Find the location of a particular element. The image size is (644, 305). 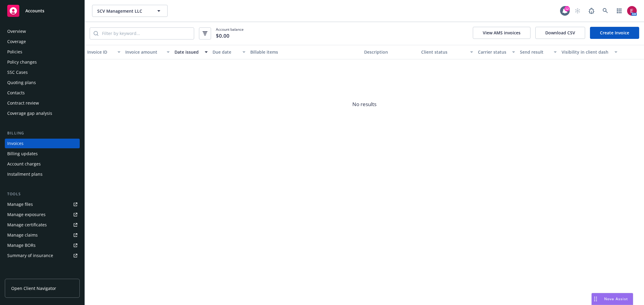

button: Carrier status is located at coordinates (496, 52).